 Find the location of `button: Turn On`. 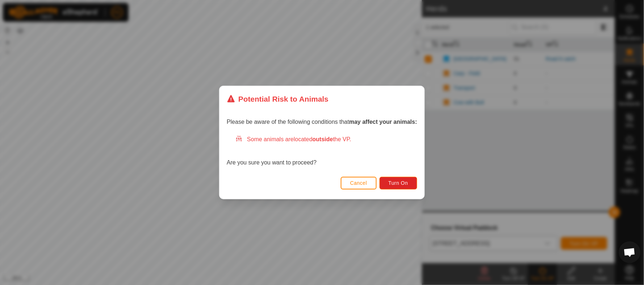

button: Turn On is located at coordinates (399, 183).